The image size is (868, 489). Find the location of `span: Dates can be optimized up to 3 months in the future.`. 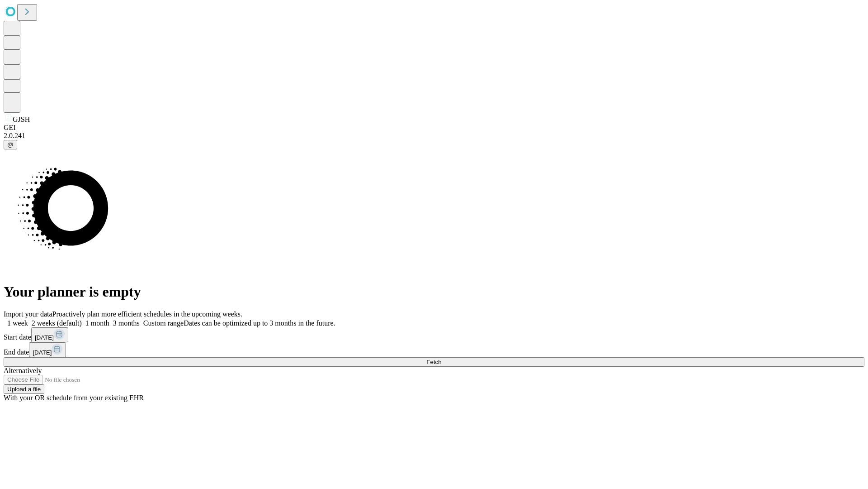

span: Dates can be optimized up to 3 months in the future. is located at coordinates (259, 323).